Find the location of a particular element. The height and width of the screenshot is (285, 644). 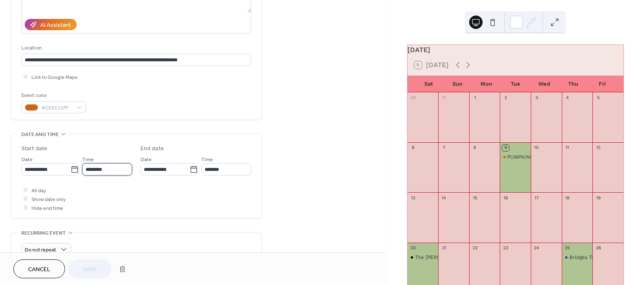

div: 23 is located at coordinates (505, 248).